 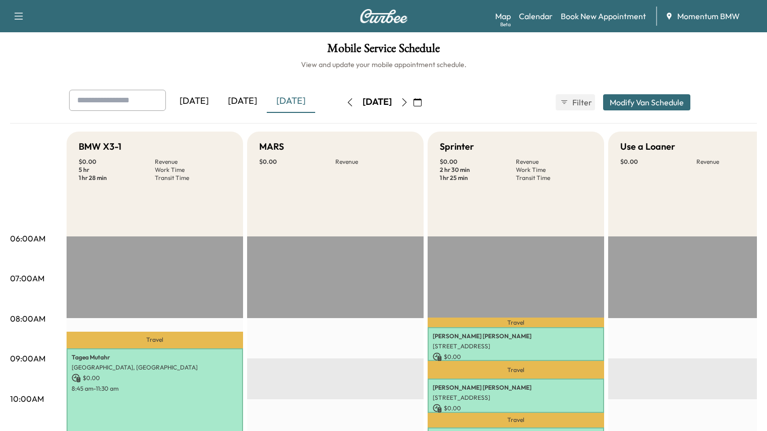 I want to click on p: 10:00AM, so click(x=27, y=399).